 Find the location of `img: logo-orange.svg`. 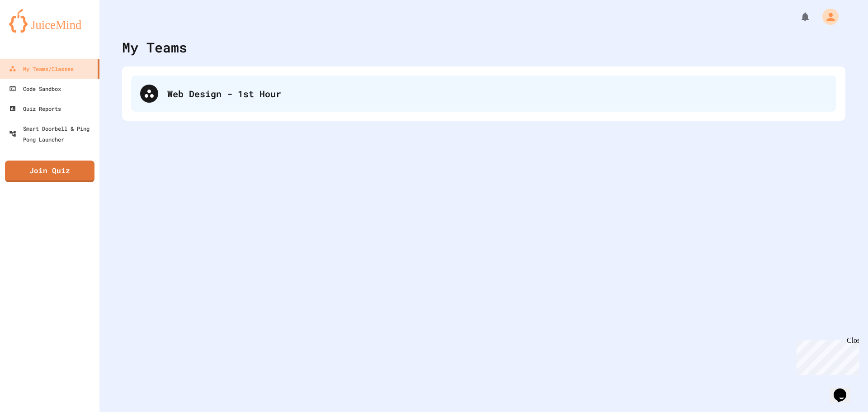

img: logo-orange.svg is located at coordinates (50, 21).